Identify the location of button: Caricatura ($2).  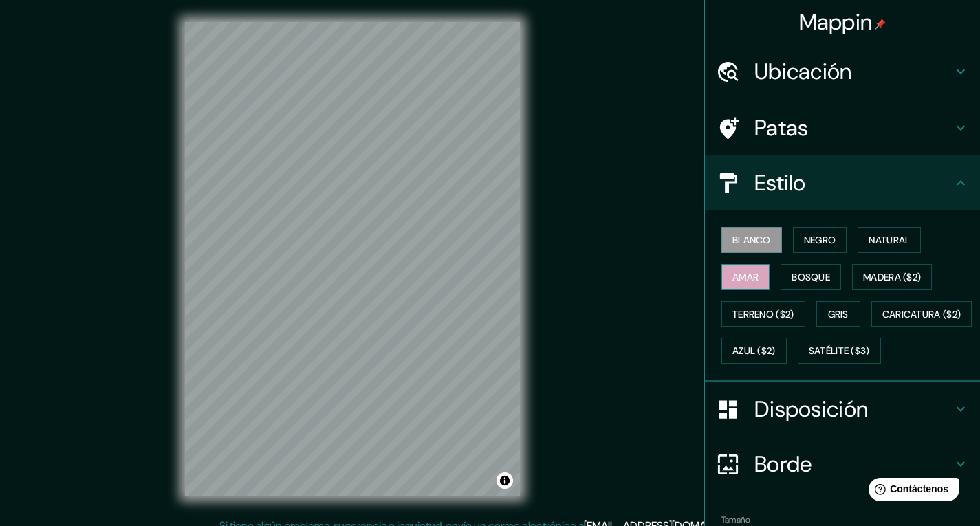
(922, 314).